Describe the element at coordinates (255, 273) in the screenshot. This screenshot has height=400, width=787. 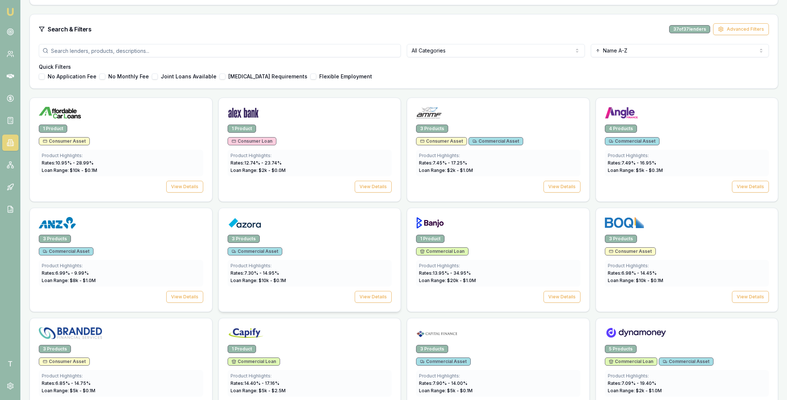
I see `span: Rates: 7.30 % - 14.95 %` at that location.